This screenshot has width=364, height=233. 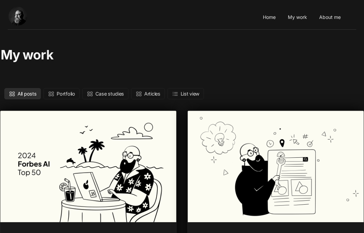 What do you see at coordinates (182, 18) in the screenshot?
I see `nav: Main` at bounding box center [182, 18].